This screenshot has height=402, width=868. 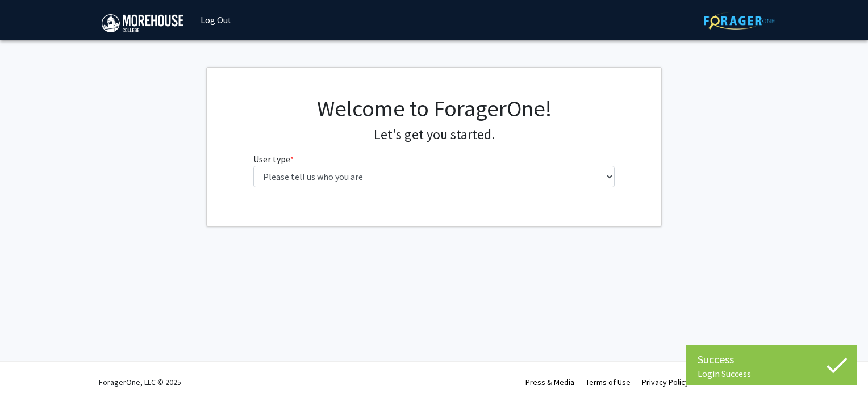 I want to click on div: ForagerOne, LLC © 2025, so click(x=140, y=382).